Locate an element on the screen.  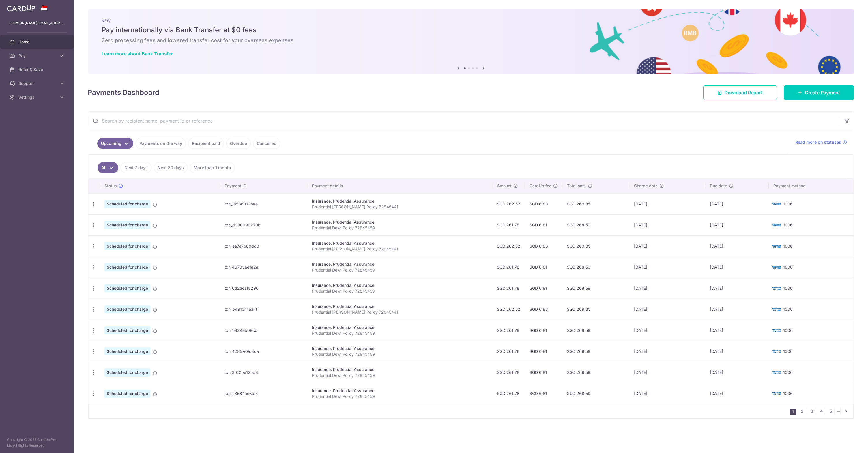
img: CardUp is located at coordinates (21, 8).